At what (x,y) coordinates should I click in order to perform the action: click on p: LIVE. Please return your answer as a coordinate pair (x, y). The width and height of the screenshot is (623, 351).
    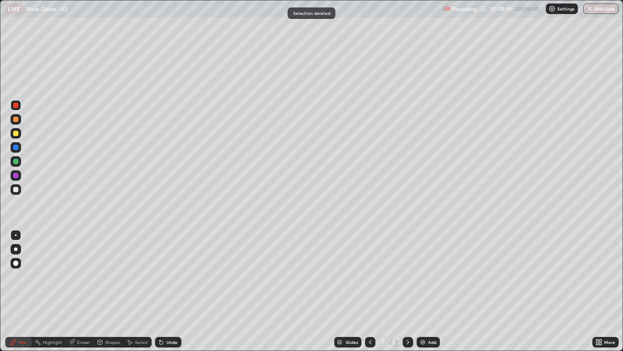
    Looking at the image, I should click on (14, 9).